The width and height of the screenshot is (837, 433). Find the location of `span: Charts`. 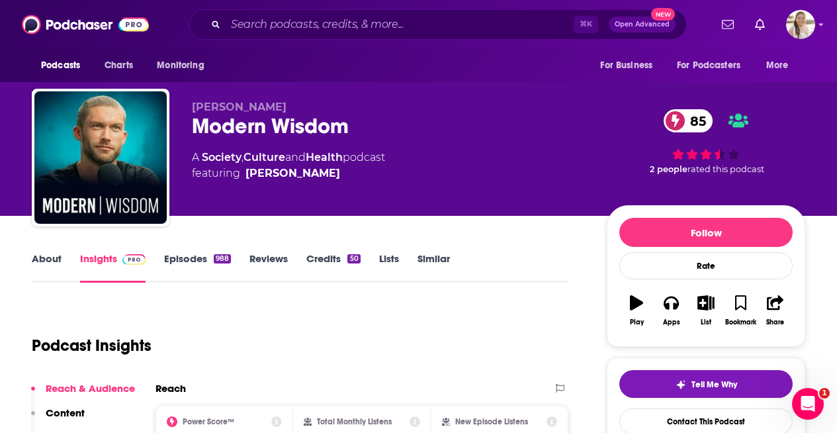

span: Charts is located at coordinates (118, 65).